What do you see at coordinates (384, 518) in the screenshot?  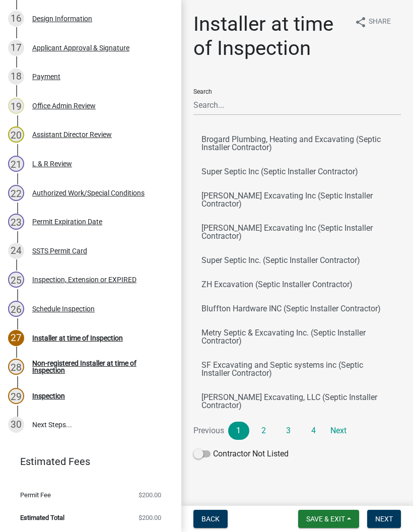 I see `button: Next` at bounding box center [384, 518].